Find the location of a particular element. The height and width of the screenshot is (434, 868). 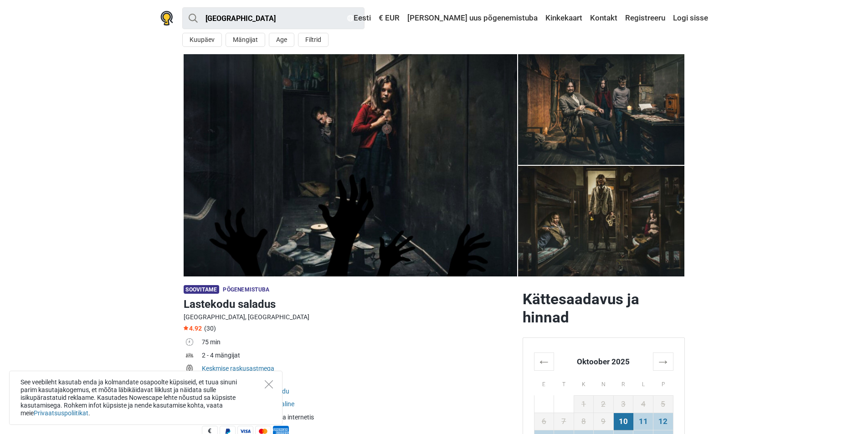

div: Maksa saabumisel, või maksa internetis is located at coordinates (358, 417).